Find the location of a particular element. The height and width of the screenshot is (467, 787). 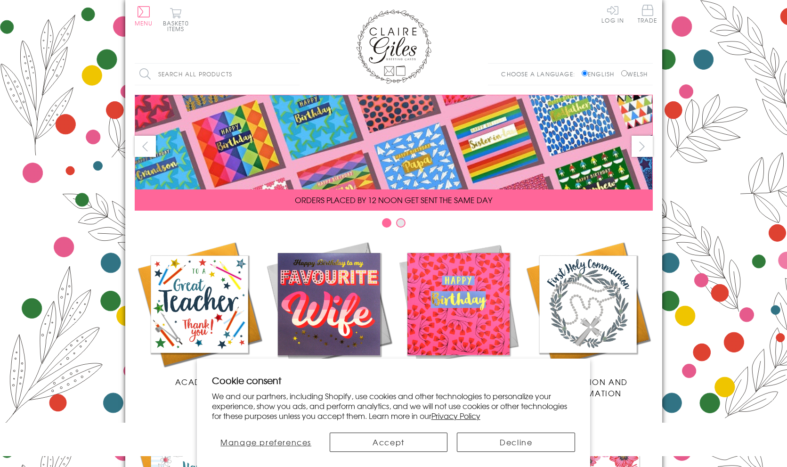

h2: Cookie consent is located at coordinates (394, 380).